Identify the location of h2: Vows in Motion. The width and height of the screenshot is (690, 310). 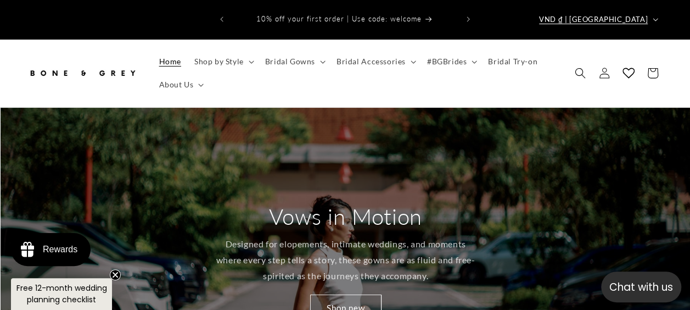
(345, 216).